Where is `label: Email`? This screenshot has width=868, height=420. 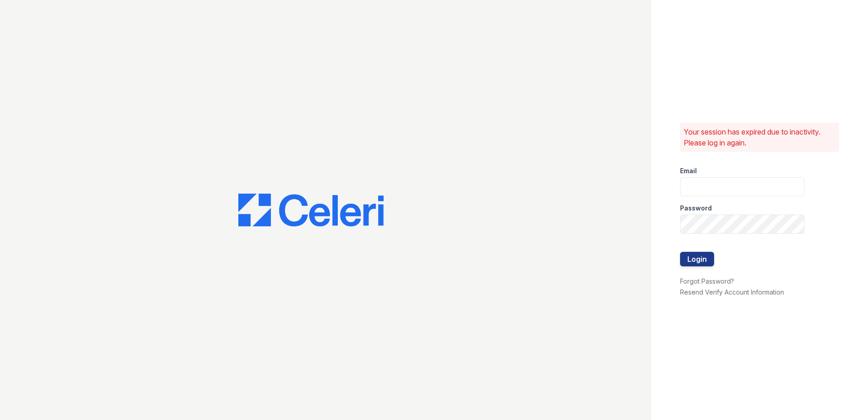 label: Email is located at coordinates (688, 171).